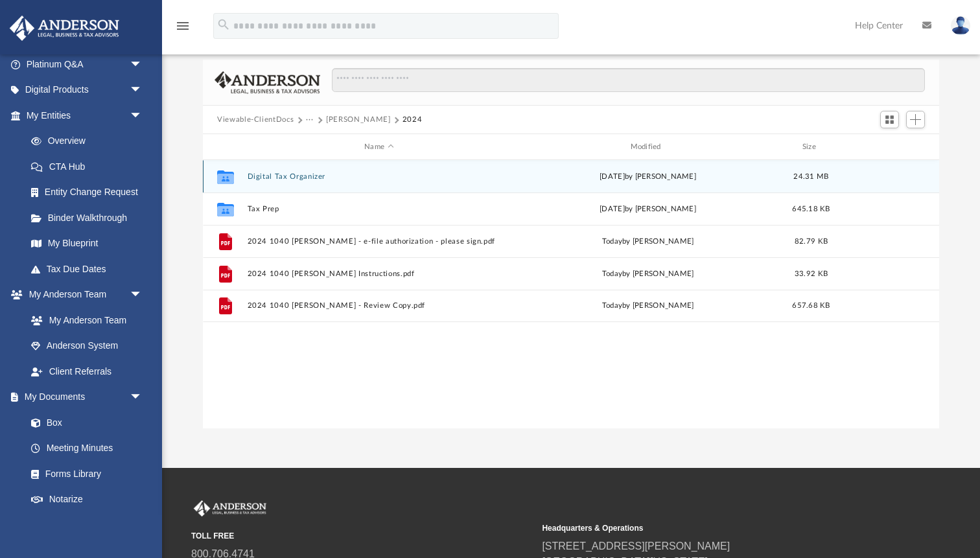 The width and height of the screenshot is (980, 558). What do you see at coordinates (378, 147) in the screenshot?
I see `div: Name` at bounding box center [378, 147].